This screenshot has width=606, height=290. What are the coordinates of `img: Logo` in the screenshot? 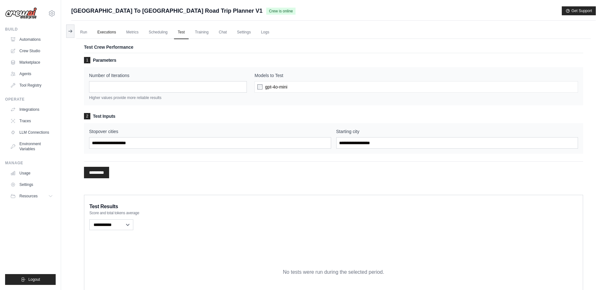 It's located at (21, 13).